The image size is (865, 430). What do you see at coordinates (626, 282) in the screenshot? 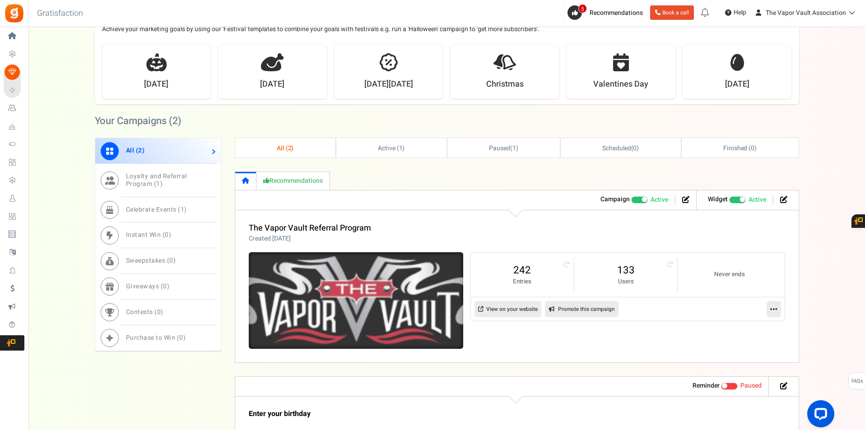
I see `small: Users` at bounding box center [626, 282].